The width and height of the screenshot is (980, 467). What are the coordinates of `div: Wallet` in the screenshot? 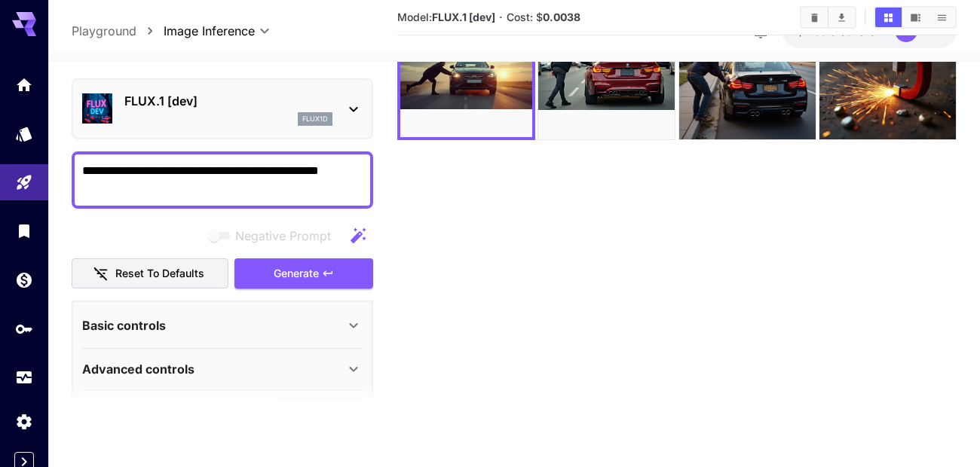 It's located at (24, 280).